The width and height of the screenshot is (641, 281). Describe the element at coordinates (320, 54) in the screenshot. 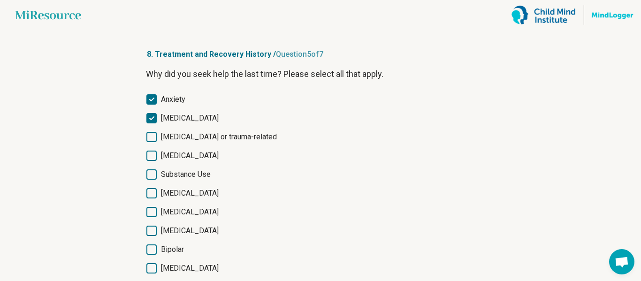

I see `p: 8. Treatment and Recovery History /` at that location.